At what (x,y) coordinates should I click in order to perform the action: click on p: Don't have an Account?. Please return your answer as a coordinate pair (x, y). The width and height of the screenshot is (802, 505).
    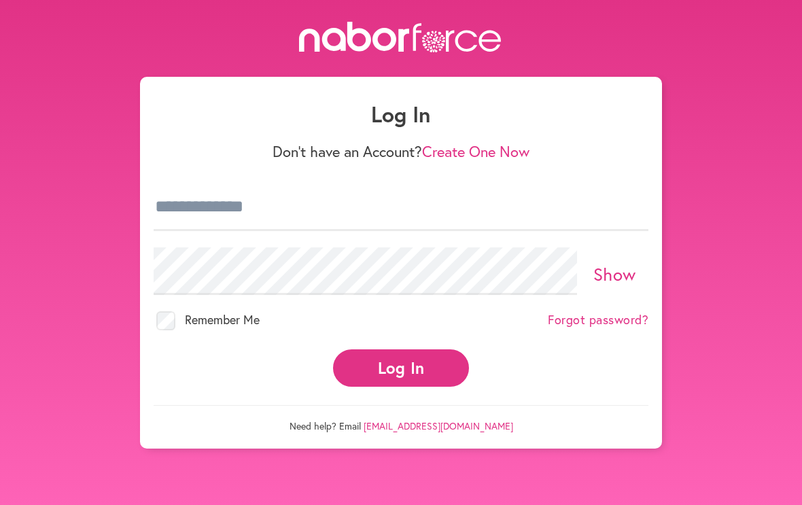
    Looking at the image, I should click on (401, 152).